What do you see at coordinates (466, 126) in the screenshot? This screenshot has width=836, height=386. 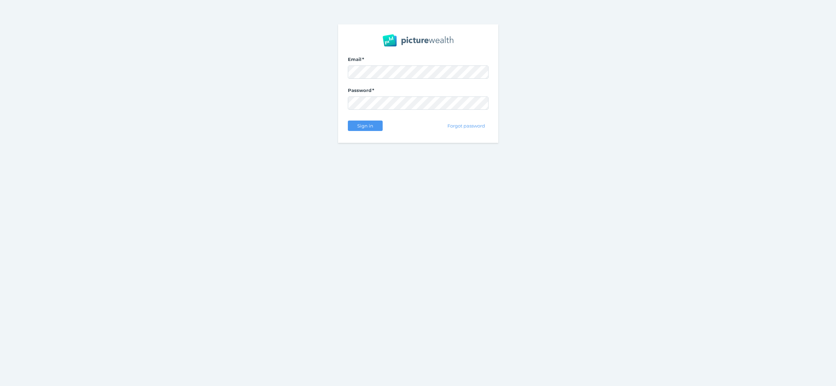 I see `span: Forgot password` at bounding box center [466, 126].